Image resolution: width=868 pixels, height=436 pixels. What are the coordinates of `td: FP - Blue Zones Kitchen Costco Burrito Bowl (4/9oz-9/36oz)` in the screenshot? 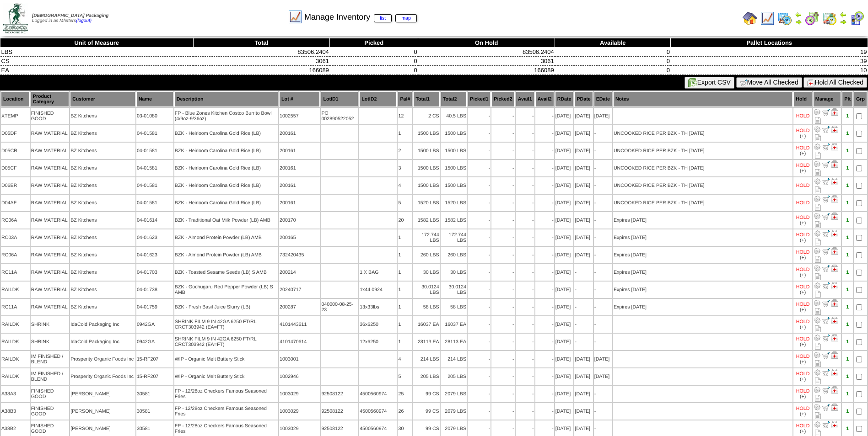 It's located at (226, 116).